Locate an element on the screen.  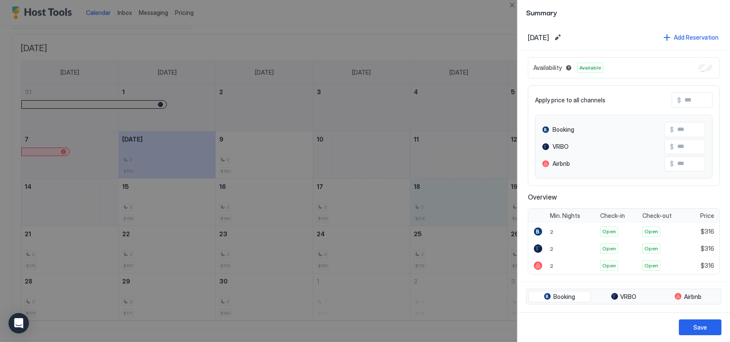
button: Blocked dates override all pricing rules and remain unavailable until manually unblocked is located at coordinates (569, 68).